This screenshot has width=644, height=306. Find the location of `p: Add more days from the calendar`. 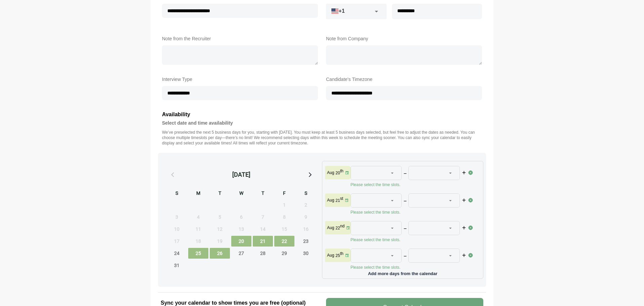

p: Add more days from the calendar is located at coordinates (403, 272).